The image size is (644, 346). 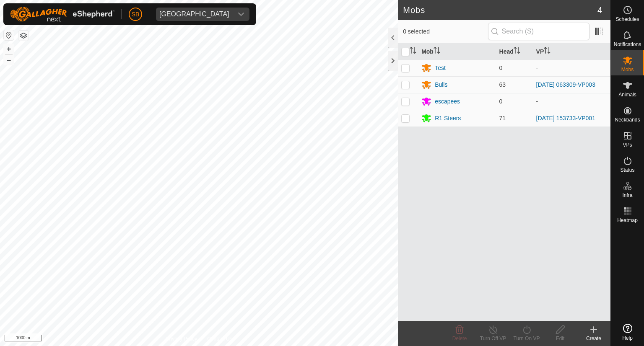 What do you see at coordinates (24, 36) in the screenshot?
I see `button: Map Layers` at bounding box center [24, 36].